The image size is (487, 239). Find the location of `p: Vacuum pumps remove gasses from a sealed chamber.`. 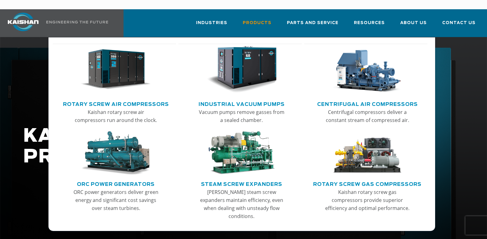

p: Vacuum pumps remove gasses from a sealed chamber. is located at coordinates (241, 116).